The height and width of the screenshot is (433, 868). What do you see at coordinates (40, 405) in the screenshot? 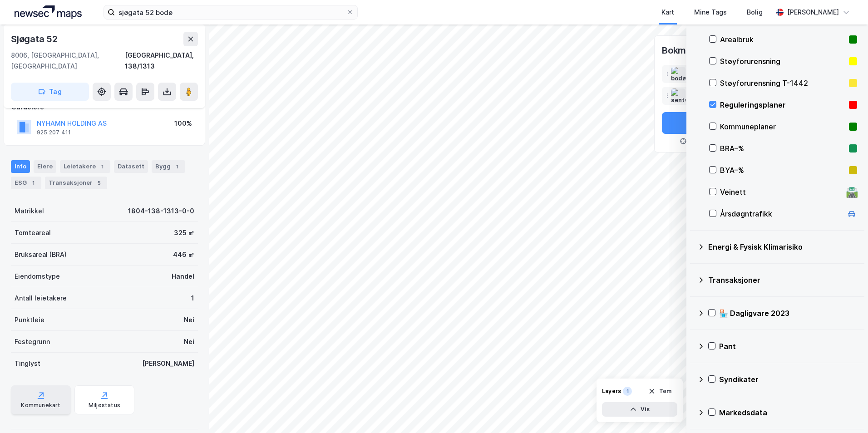
I see `div: Kommunekart` at bounding box center [40, 405].